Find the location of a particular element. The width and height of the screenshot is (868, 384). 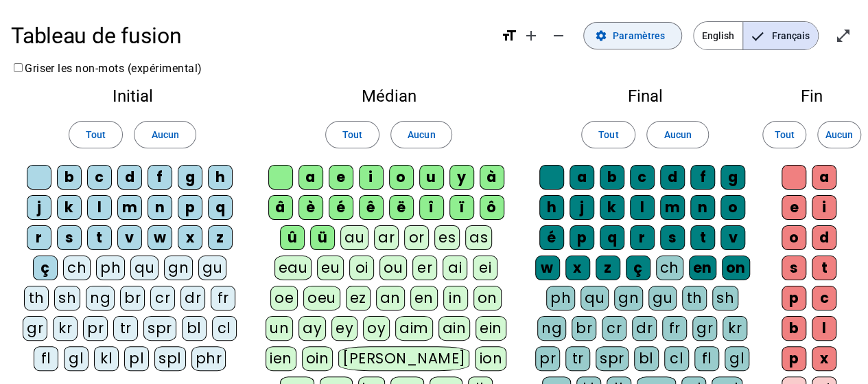

div: eu is located at coordinates (330, 268).